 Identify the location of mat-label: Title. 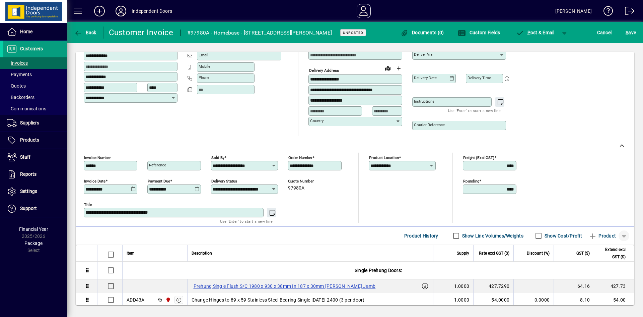
(88, 204).